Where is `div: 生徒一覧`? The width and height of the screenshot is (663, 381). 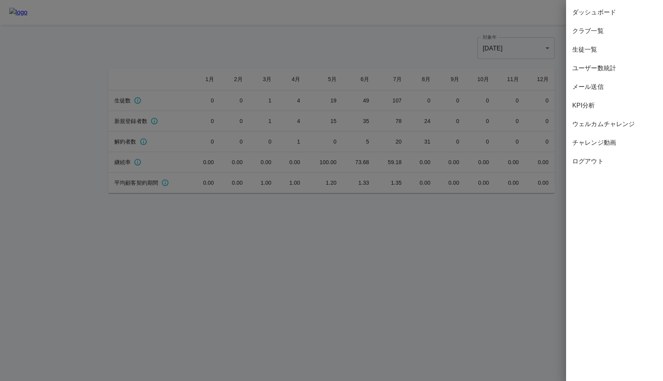 div: 生徒一覧 is located at coordinates (614, 50).